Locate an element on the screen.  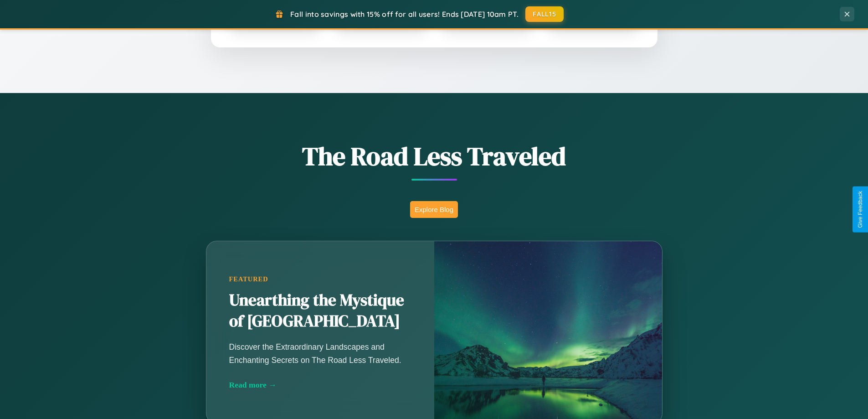
div: Give Feedback is located at coordinates (860, 210).